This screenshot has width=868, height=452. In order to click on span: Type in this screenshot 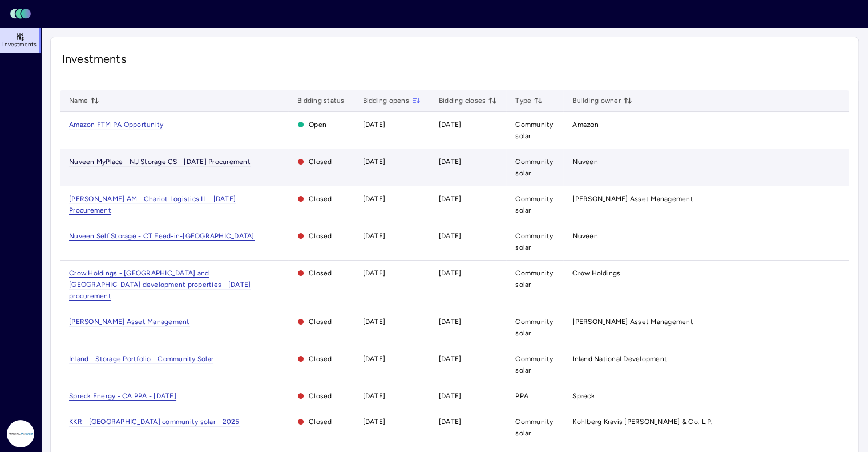, I will do `click(529, 100)`.